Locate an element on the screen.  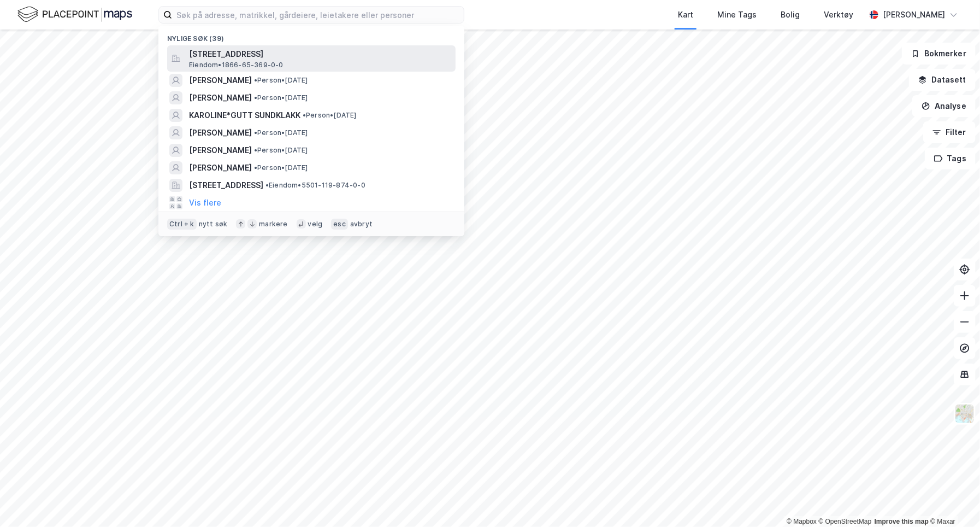
div: Mine Tags is located at coordinates (737, 14).